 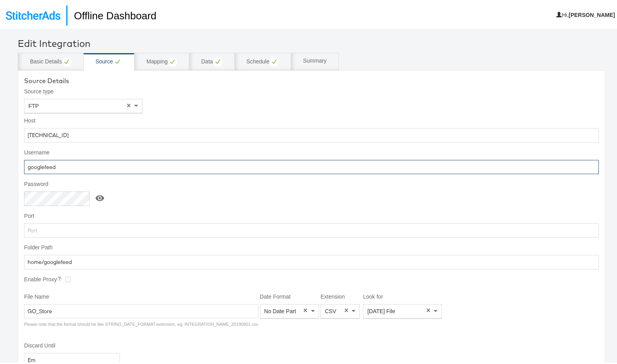 I want to click on input: Host, so click(x=311, y=134).